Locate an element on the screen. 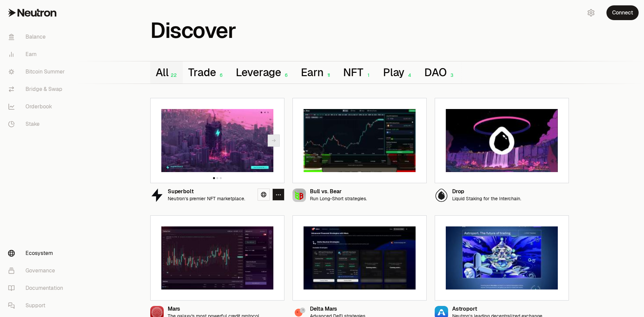 Image resolution: width=644 pixels, height=317 pixels. img: Drop preview image is located at coordinates (502, 140).